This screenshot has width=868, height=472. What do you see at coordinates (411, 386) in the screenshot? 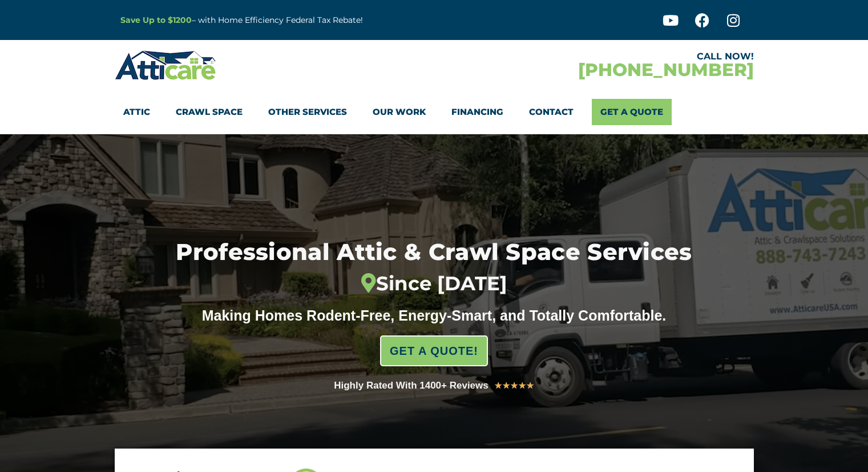
I see `div: Highly Rated With 1400+ Reviews` at bounding box center [411, 386].